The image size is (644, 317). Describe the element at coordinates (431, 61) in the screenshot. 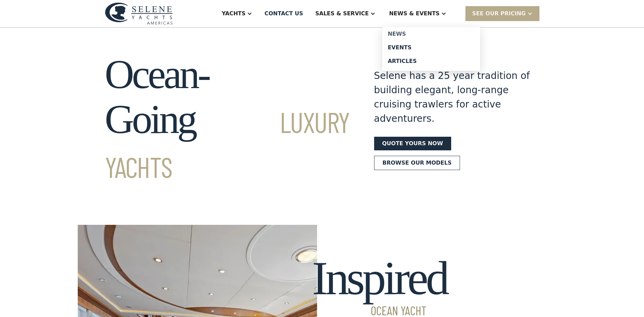

I see `a: Articles` at that location.